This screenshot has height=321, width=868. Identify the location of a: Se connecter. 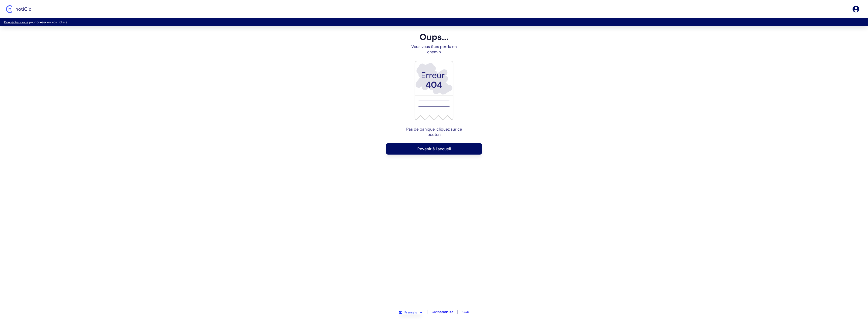
(855, 9).